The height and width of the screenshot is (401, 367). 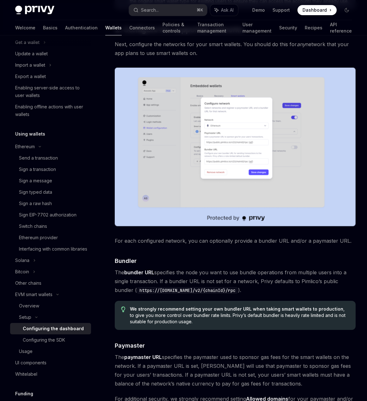 What do you see at coordinates (22, 260) in the screenshot?
I see `div: Solana` at bounding box center [22, 260].